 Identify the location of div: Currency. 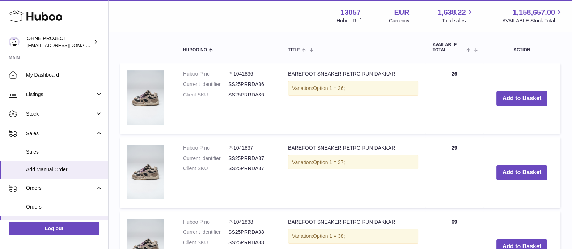
(399, 21).